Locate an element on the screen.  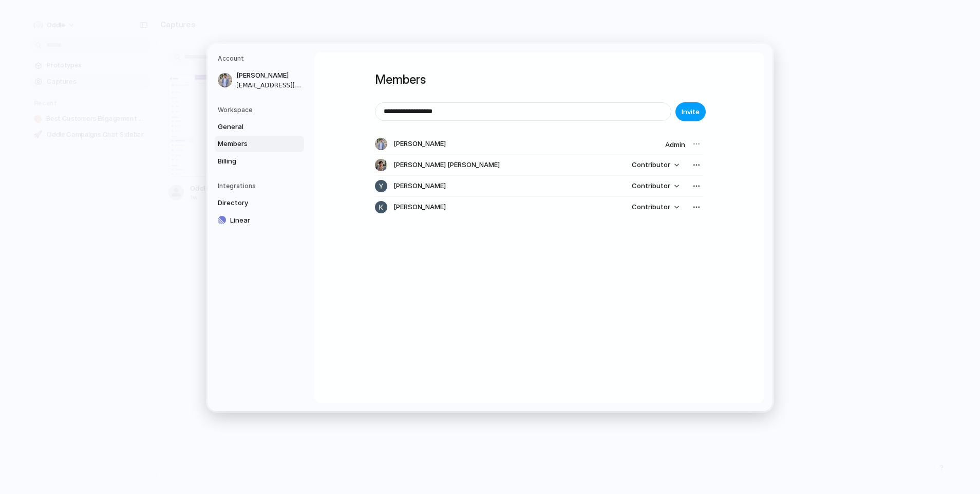
button: Invite is located at coordinates (690, 111).